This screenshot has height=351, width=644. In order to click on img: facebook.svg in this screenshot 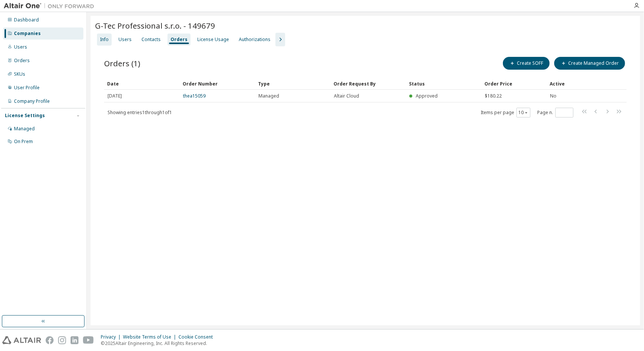, I will do `click(50, 340)`.